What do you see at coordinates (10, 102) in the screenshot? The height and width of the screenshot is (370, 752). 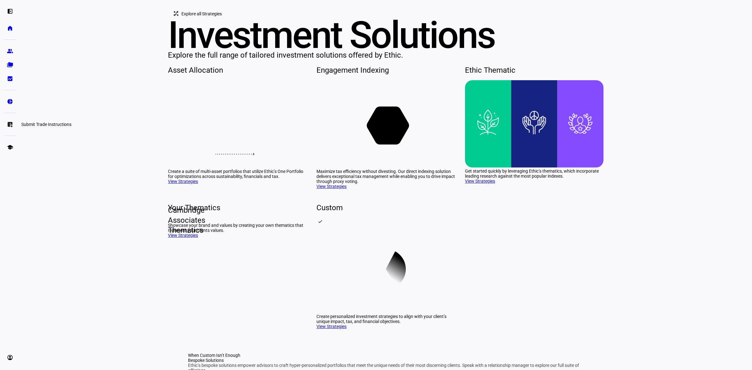 I see `a: pie_chart` at bounding box center [10, 102].